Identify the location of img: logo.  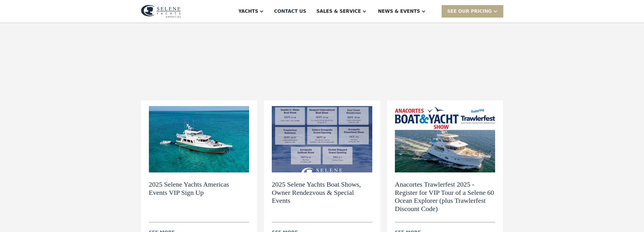
(161, 11).